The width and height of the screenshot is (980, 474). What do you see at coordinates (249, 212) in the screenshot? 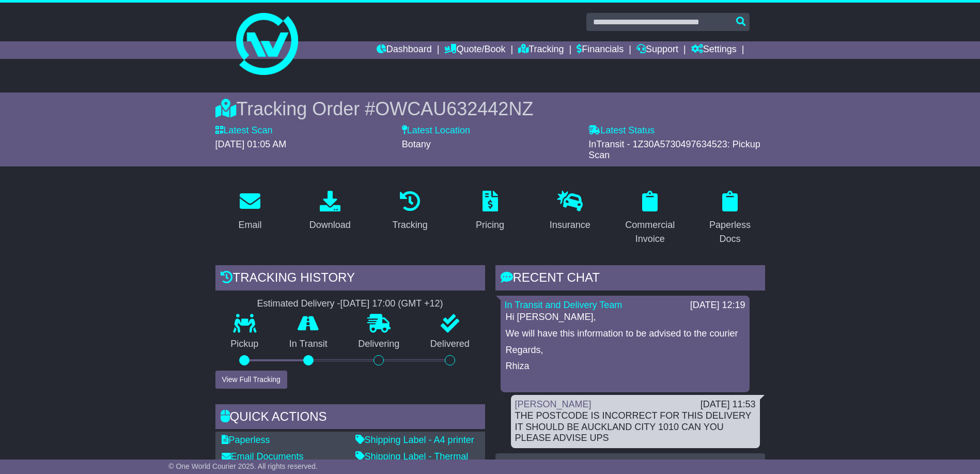
I see `a: Email` at bounding box center [249, 212].